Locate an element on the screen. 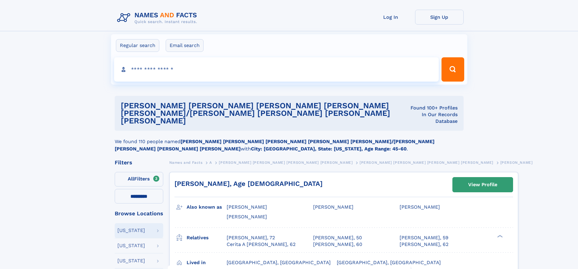 The height and width of the screenshot is (269, 578). label: Email search is located at coordinates (185, 46).